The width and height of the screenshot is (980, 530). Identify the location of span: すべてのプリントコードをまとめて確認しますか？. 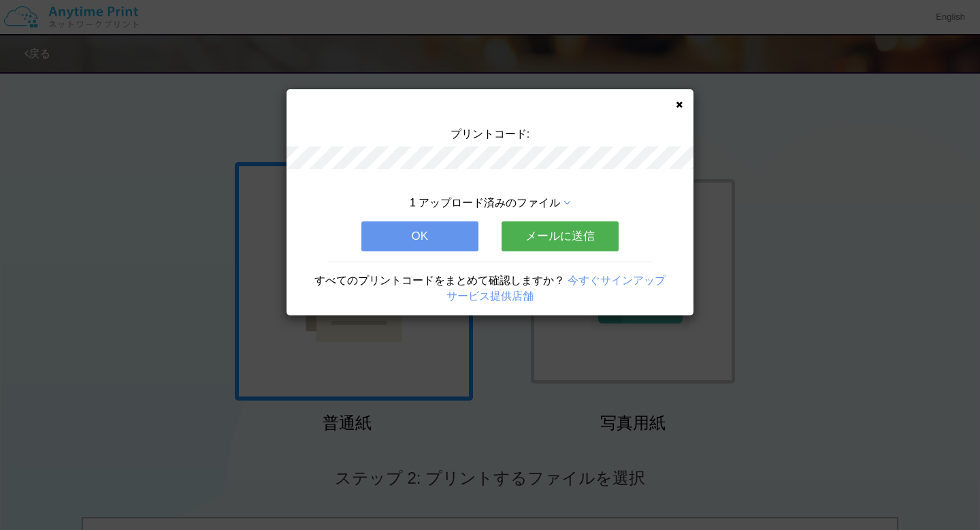
(439, 280).